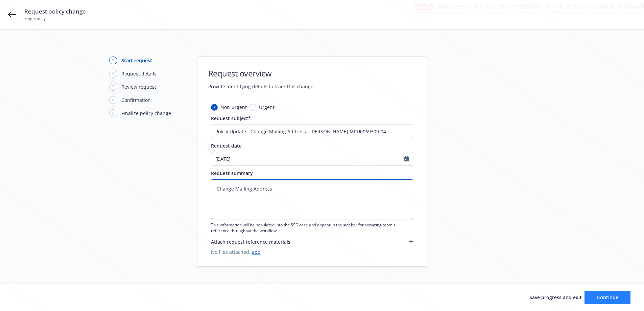  I want to click on input: Urgent, so click(253, 107).